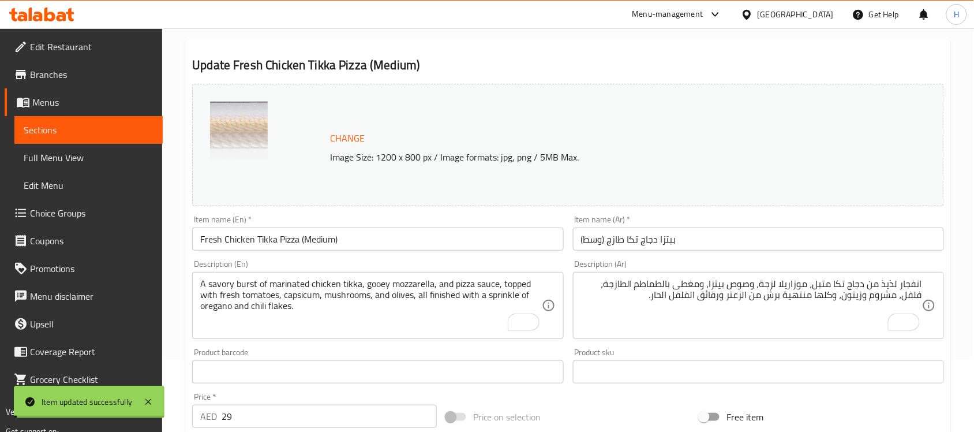 The width and height of the screenshot is (974, 432). Describe the element at coordinates (88, 158) in the screenshot. I see `span: Full Menu View` at that location.